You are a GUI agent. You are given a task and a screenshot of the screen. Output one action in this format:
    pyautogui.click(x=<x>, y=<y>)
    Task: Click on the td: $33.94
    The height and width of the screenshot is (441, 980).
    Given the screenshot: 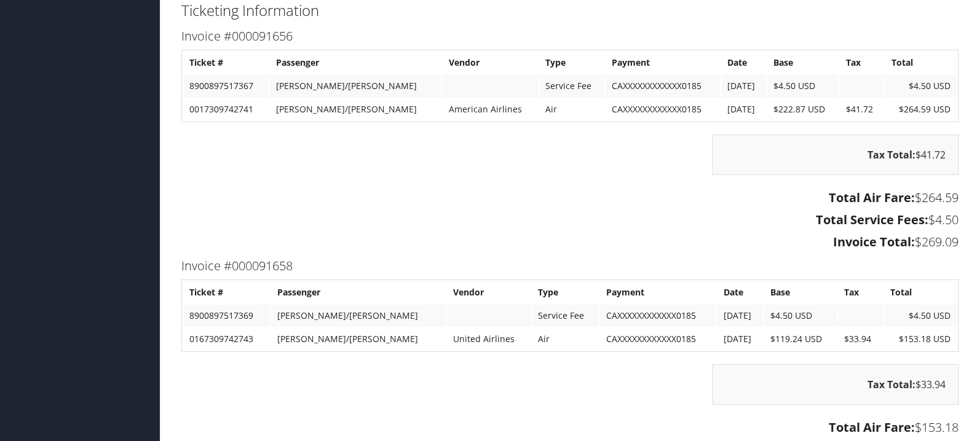 What is the action you would take?
    pyautogui.click(x=860, y=339)
    